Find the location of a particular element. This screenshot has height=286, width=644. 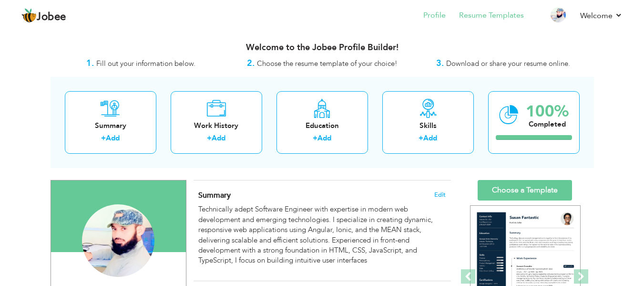

a: Profile is located at coordinates (434, 15).